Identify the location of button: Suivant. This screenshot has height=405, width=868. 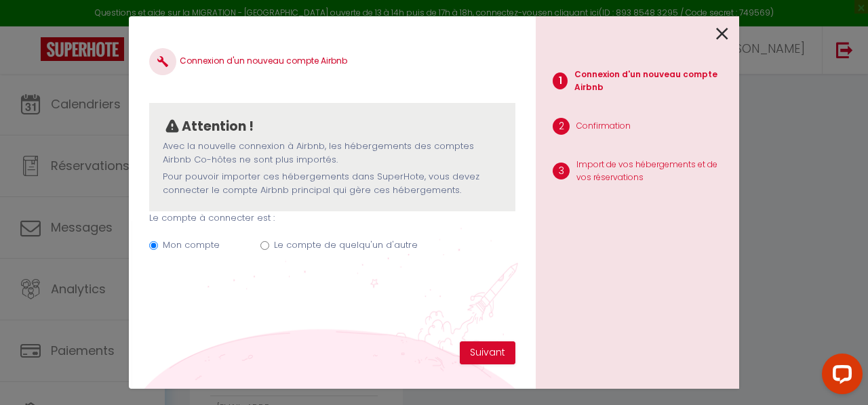
(488, 353).